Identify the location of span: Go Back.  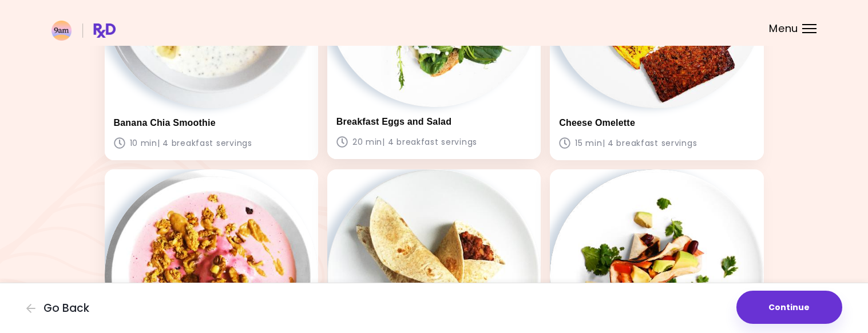
(66, 308).